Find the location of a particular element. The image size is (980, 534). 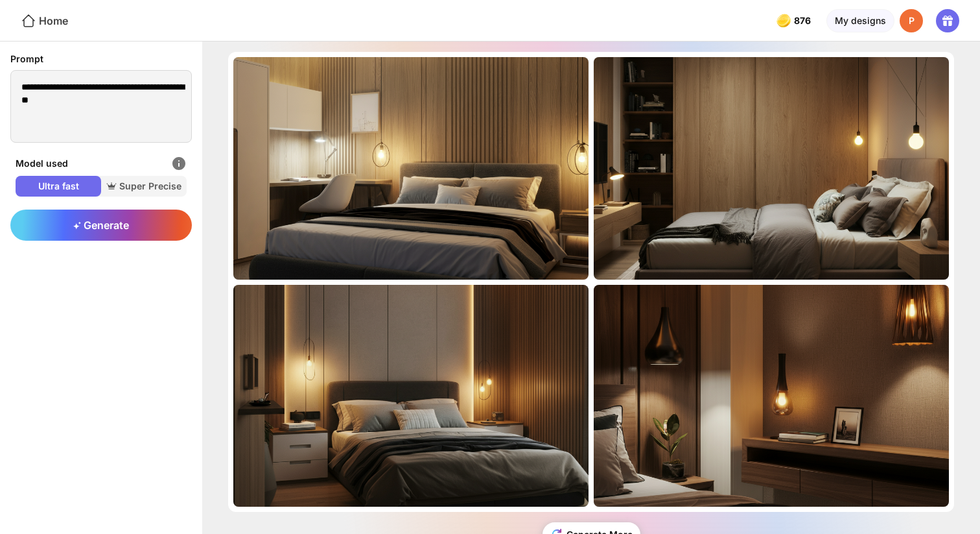

div: Model used is located at coordinates (101, 164).